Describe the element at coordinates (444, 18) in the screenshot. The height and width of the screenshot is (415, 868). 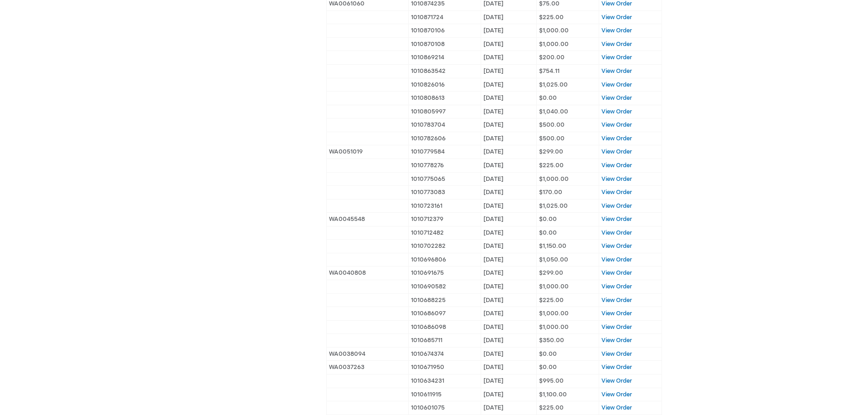
I see `td: 1010871724` at that location.